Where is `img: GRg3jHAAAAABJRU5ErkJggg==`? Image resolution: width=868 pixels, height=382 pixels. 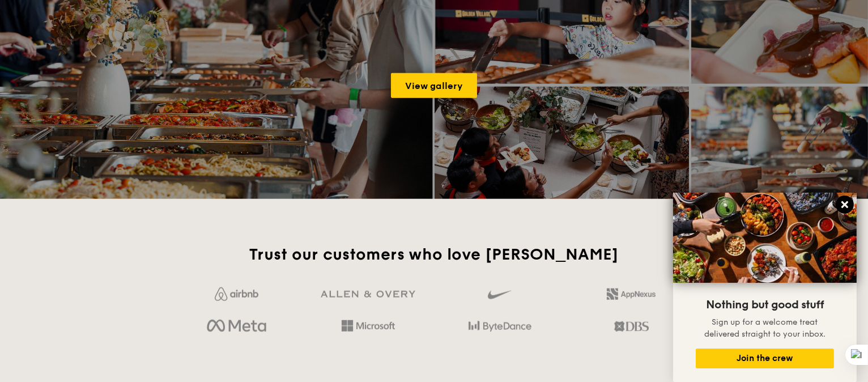 img: GRg3jHAAAAABJRU5ErkJggg== is located at coordinates (368, 294).